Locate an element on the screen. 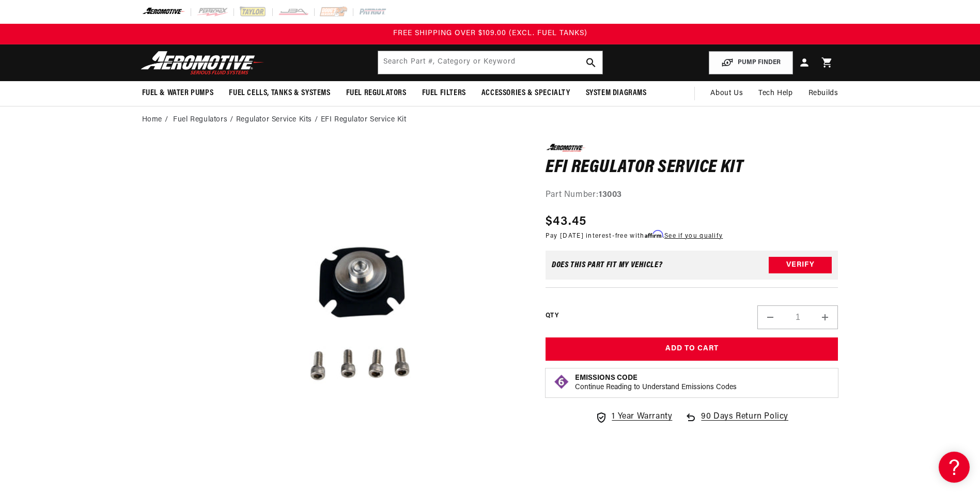  p: Continue Reading to Understand Emissions Codes is located at coordinates (656, 388).